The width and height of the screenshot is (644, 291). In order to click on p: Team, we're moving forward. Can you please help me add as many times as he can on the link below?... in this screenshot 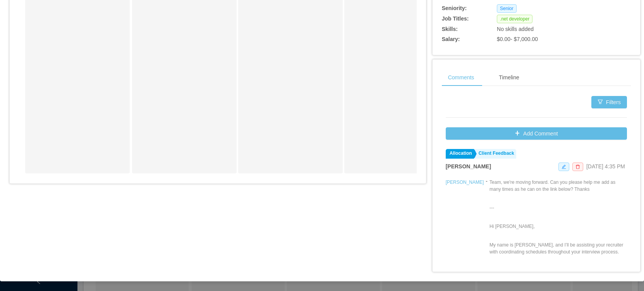, I will do `click(558, 186)`.